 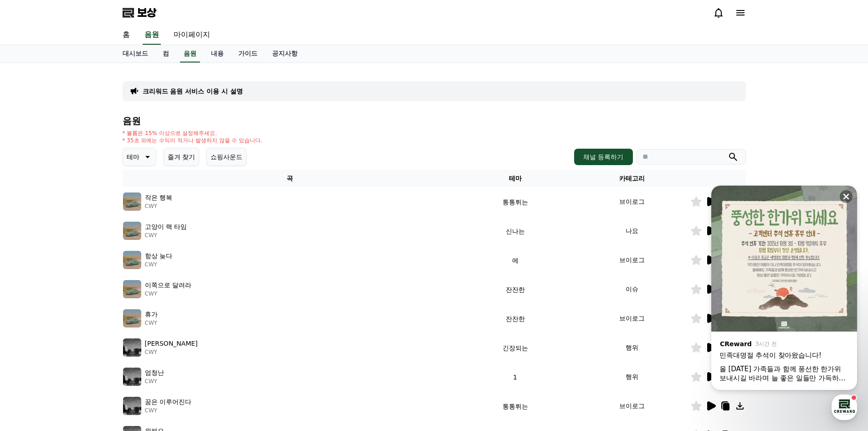 What do you see at coordinates (181, 157) in the screenshot?
I see `button: 즐겨 찾기` at bounding box center [181, 157].